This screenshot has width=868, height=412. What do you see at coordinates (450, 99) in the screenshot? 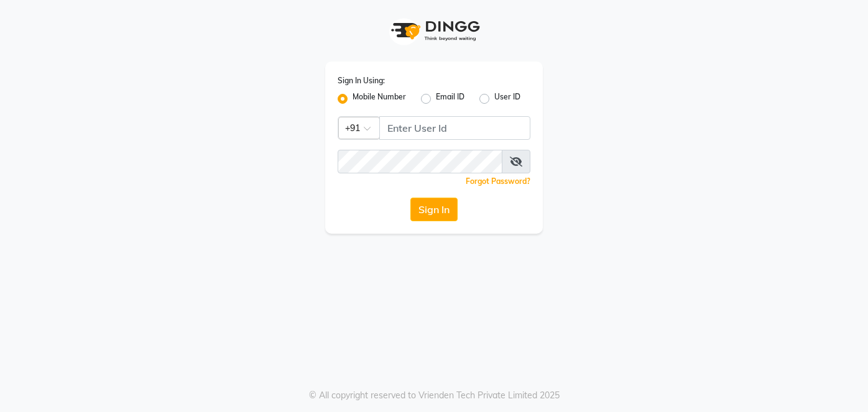
I see `label: Email ID` at bounding box center [450, 99].